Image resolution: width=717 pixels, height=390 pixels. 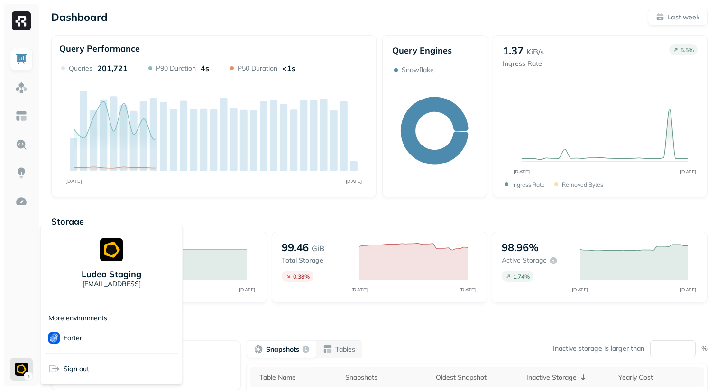 What do you see at coordinates (73, 338) in the screenshot?
I see `p: Forter` at bounding box center [73, 338].